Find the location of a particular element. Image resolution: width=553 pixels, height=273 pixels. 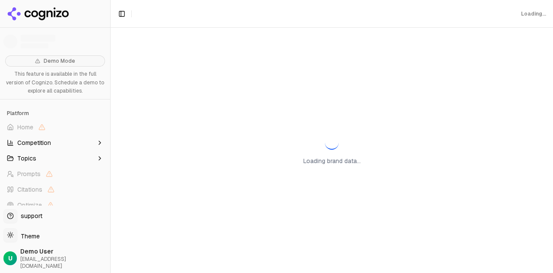

div: Loading... is located at coordinates (534, 14).